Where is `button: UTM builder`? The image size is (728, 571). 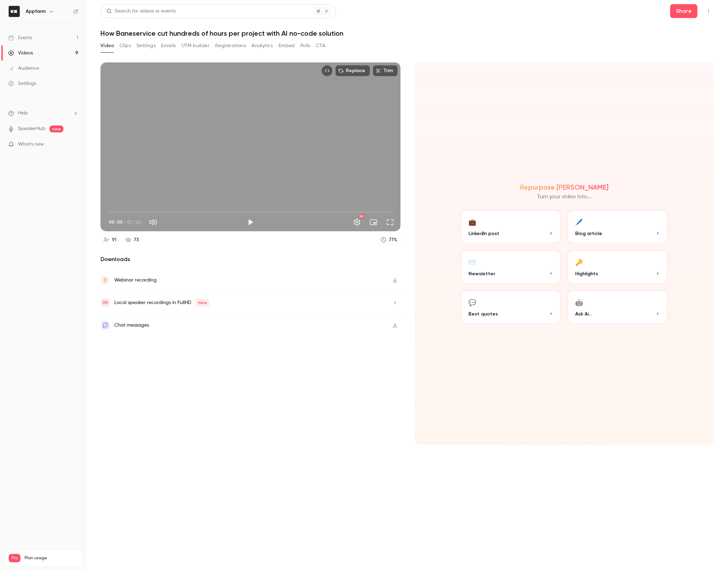 button: UTM builder is located at coordinates (196, 46).